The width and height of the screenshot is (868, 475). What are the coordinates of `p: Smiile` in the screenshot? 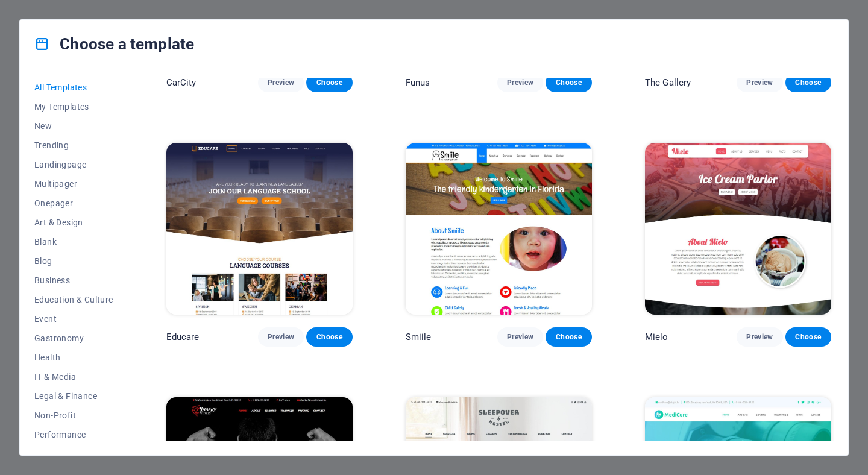 It's located at (418, 337).